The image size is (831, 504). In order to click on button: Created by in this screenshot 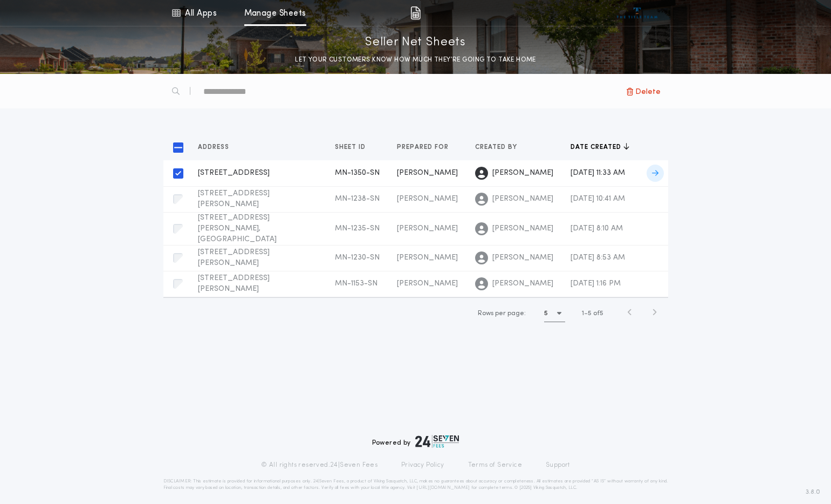, I will do `click(500, 147)`.